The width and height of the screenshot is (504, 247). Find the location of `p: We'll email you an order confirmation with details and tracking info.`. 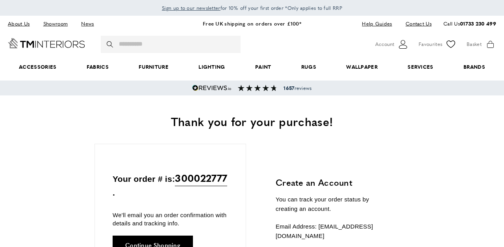

p: We'll email you an order confirmation with details and tracking info. is located at coordinates (170, 220).